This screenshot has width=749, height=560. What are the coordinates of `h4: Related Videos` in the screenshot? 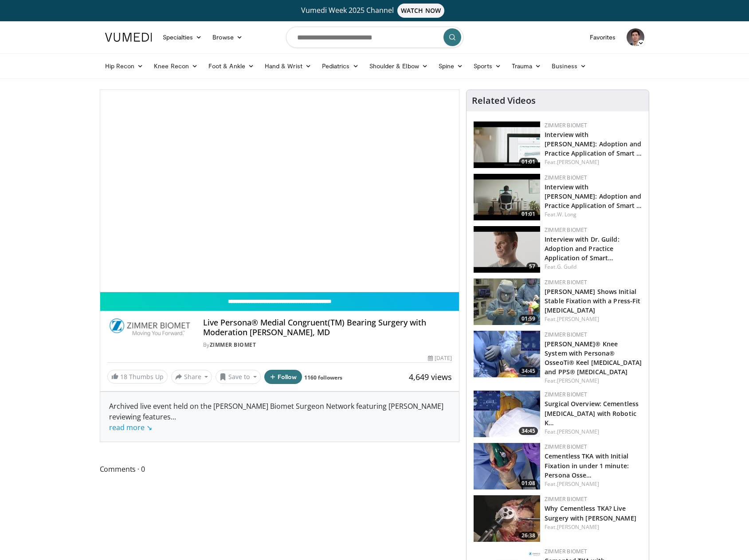 It's located at (504, 101).